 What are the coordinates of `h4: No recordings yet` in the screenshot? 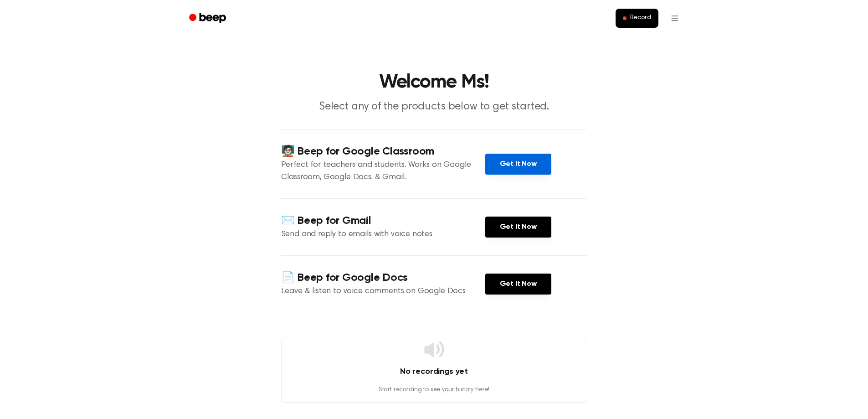 It's located at (435, 371).